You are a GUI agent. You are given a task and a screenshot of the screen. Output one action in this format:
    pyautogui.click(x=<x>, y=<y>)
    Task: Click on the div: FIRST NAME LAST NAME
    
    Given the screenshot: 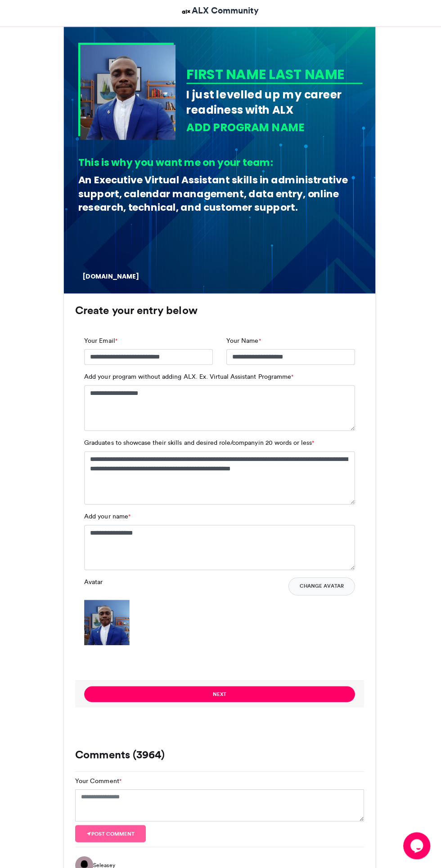 What is the action you would take?
    pyautogui.click(x=274, y=79)
    